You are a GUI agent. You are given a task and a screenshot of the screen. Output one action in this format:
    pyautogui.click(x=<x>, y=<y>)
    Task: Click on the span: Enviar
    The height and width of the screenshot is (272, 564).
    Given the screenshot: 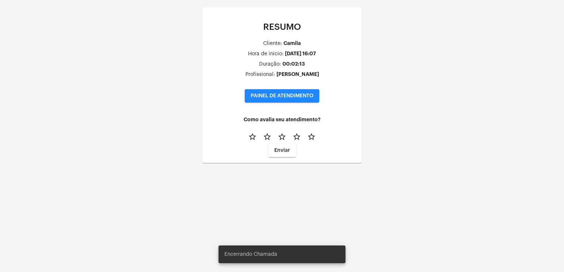 What is the action you would take?
    pyautogui.click(x=282, y=151)
    